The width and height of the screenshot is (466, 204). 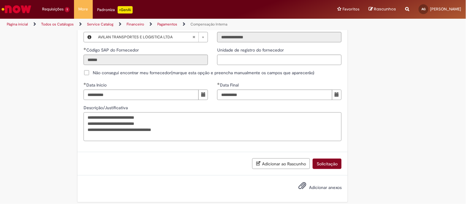 I want to click on a: AVILAN TRANSPORTES E LOGISTICA LTDALimpar campo Fornecedor, so click(x=151, y=37).